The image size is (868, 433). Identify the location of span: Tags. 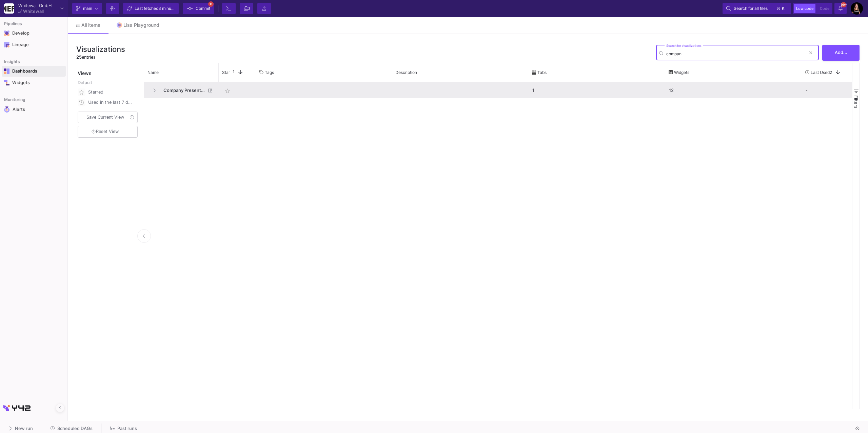
(270, 72).